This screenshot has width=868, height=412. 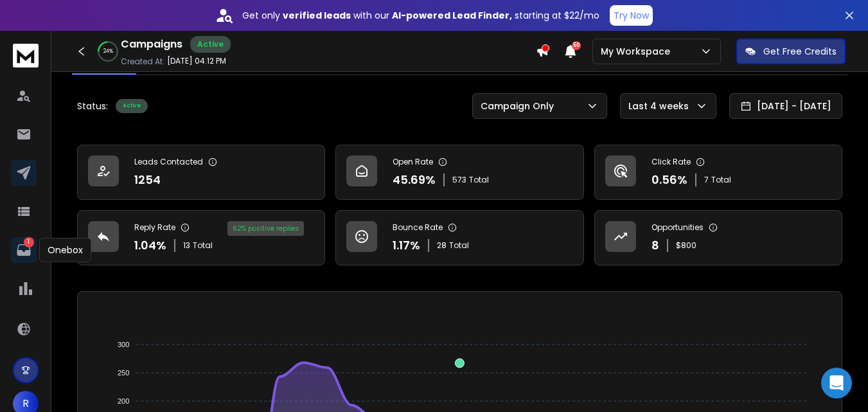 I want to click on p: Last 4 weeks, so click(x=661, y=106).